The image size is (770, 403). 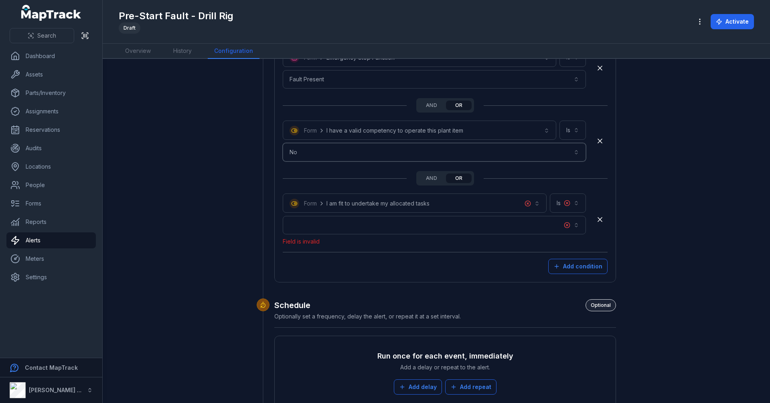 What do you see at coordinates (182, 51) in the screenshot?
I see `a: History` at bounding box center [182, 51].